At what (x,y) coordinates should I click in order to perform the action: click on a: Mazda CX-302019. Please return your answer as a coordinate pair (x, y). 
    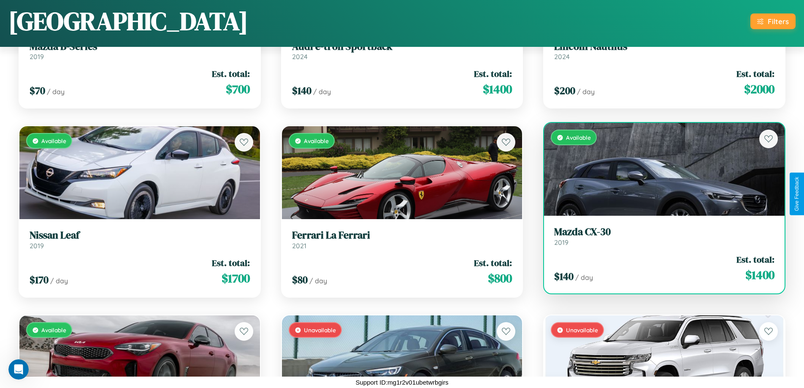
    Looking at the image, I should click on (664, 236).